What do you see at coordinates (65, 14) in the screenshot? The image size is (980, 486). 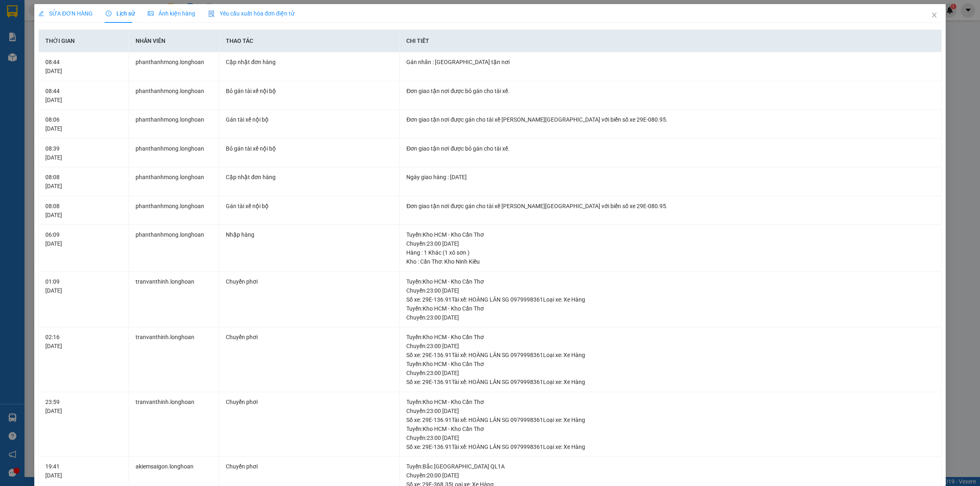 I see `span: SỬA ĐƠN HÀNG` at bounding box center [65, 14].